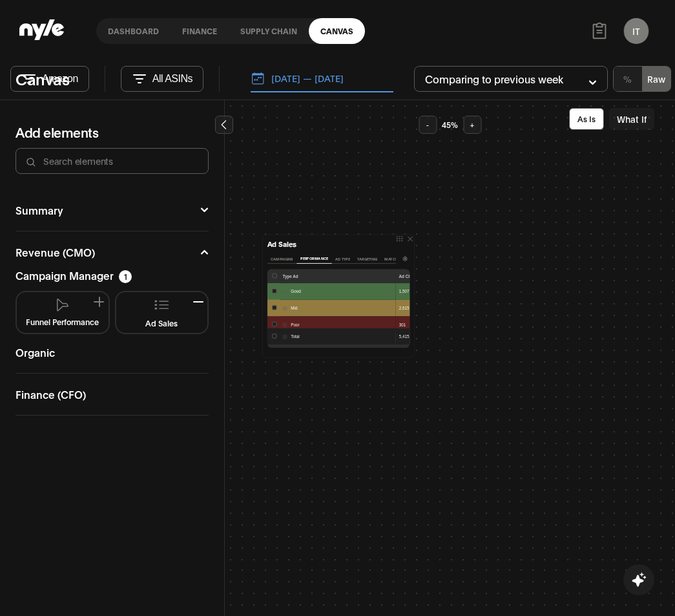  I want to click on td: Total, so click(337, 337).